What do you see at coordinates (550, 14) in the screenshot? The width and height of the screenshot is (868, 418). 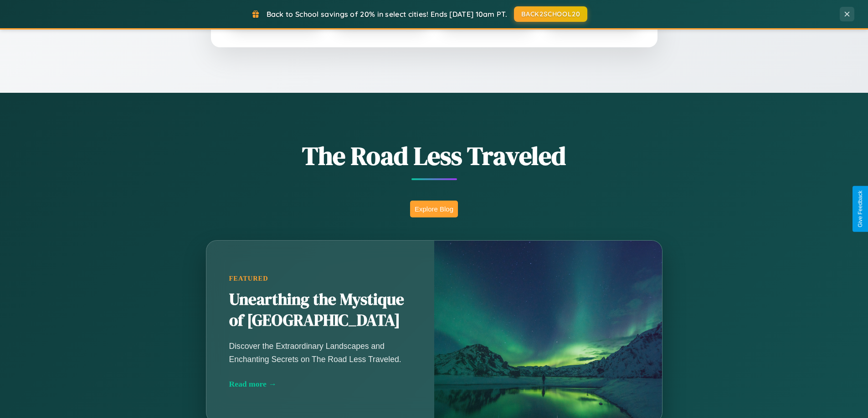 I see `button: BACK2SCHOOL20` at bounding box center [550, 14].